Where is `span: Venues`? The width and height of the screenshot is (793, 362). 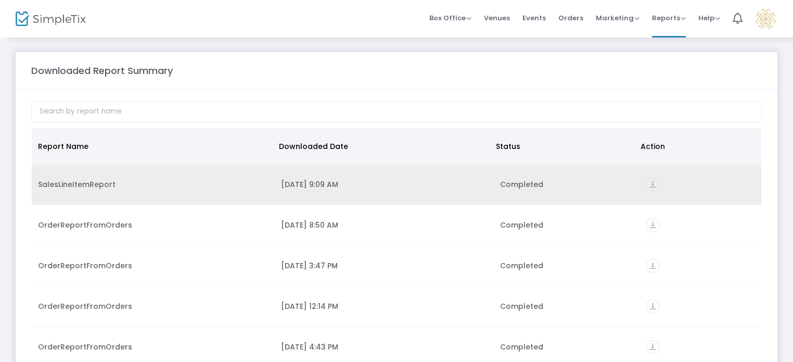
span: Venues is located at coordinates (497, 18).